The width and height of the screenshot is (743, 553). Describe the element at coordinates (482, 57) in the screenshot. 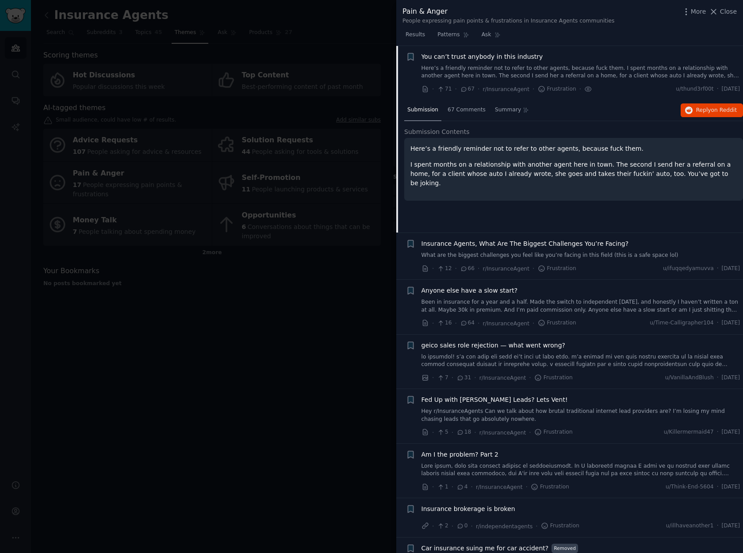

I see `span: You can’t trust anybody in this industry` at that location.